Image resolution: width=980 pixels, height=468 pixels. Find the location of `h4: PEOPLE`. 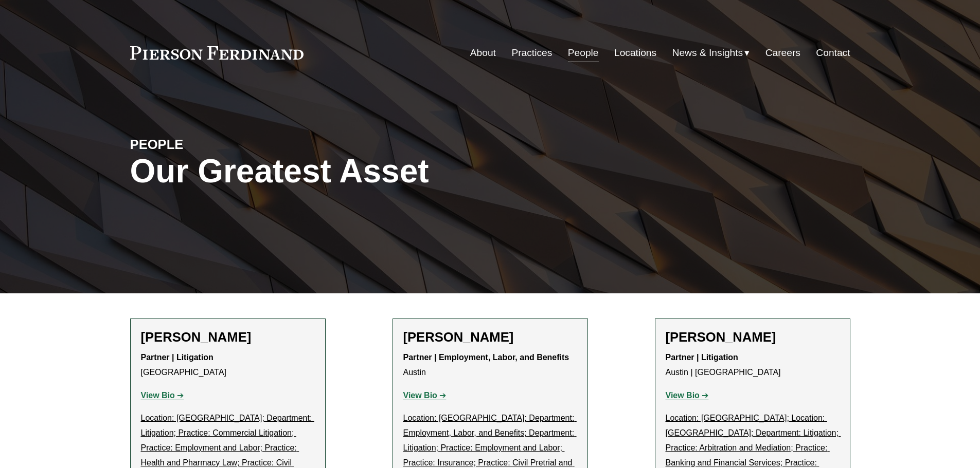

h4: PEOPLE is located at coordinates (220, 145).